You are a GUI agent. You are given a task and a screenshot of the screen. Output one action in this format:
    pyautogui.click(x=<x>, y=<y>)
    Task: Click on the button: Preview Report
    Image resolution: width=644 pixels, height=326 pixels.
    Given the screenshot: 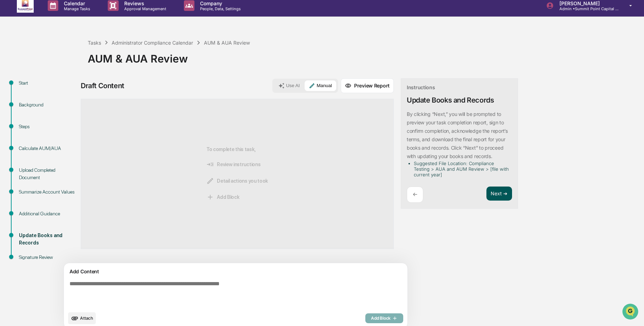 What is the action you would take?
    pyautogui.click(x=367, y=85)
    